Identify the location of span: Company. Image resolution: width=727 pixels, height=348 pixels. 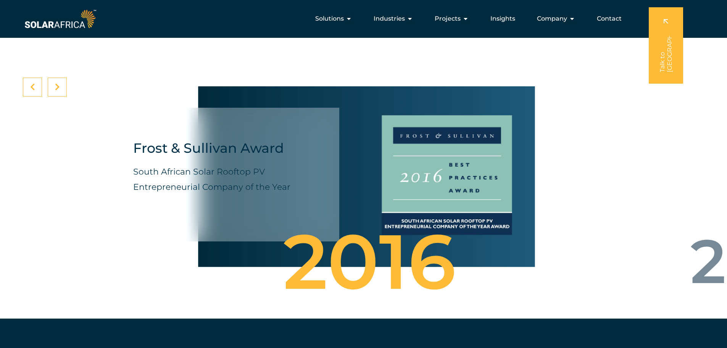
(552, 19).